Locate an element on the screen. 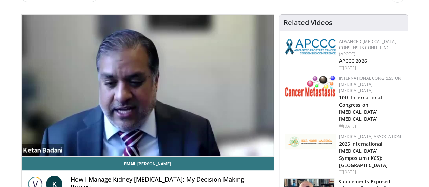  video-js: Video Player is located at coordinates (147, 85).